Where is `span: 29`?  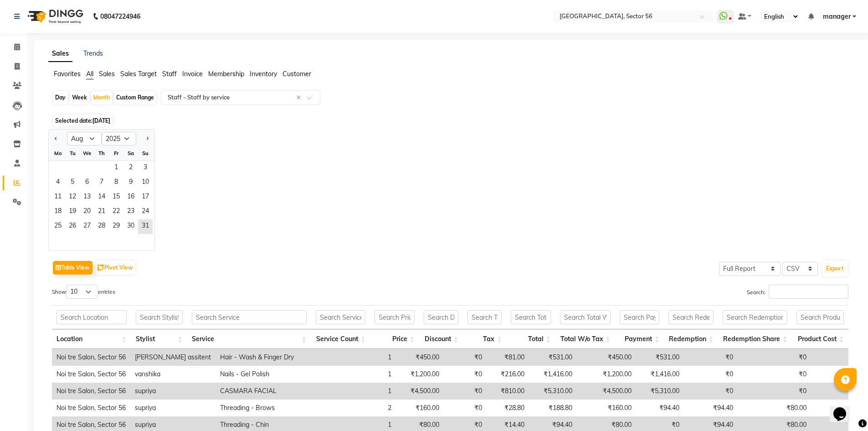
span: 29 is located at coordinates (117, 227).